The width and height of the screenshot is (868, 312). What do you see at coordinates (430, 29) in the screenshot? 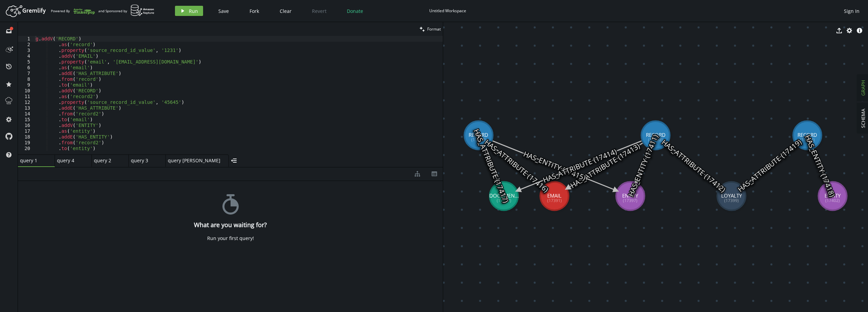
I see `button: Format` at bounding box center [430, 29].